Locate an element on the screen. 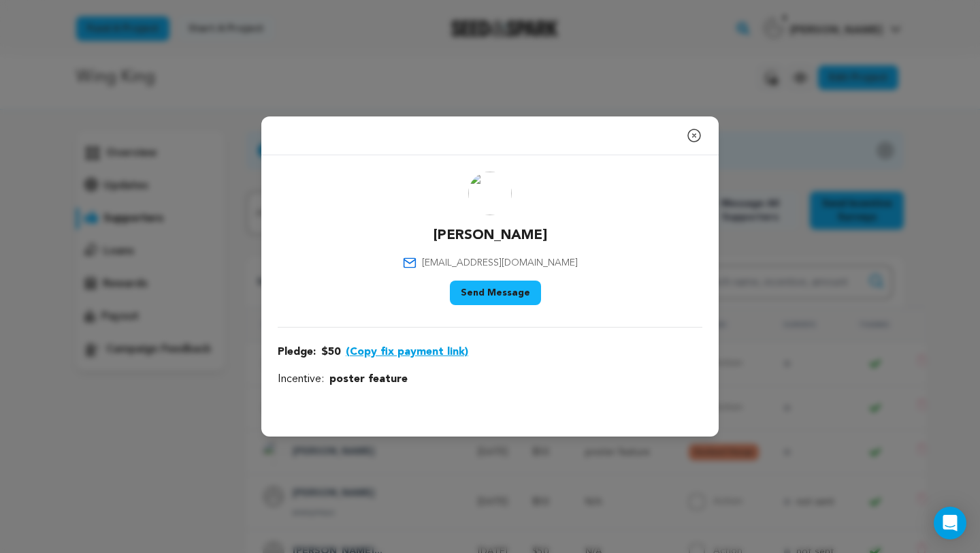  span: Pledge: is located at coordinates (297, 352).